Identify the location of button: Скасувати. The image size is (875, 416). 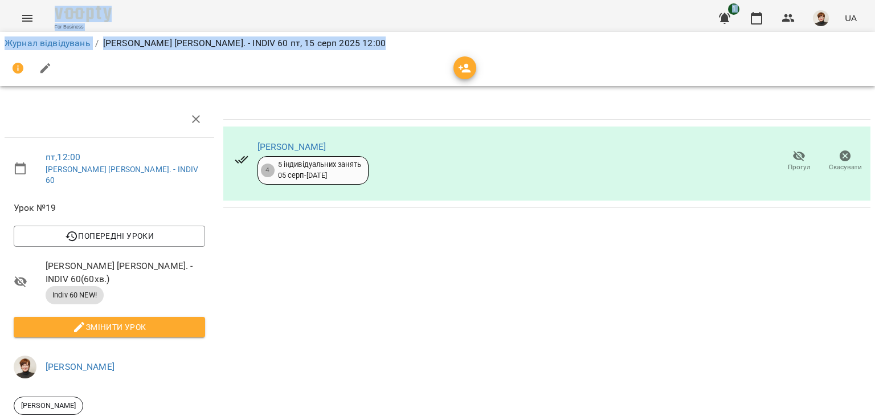
(845, 161).